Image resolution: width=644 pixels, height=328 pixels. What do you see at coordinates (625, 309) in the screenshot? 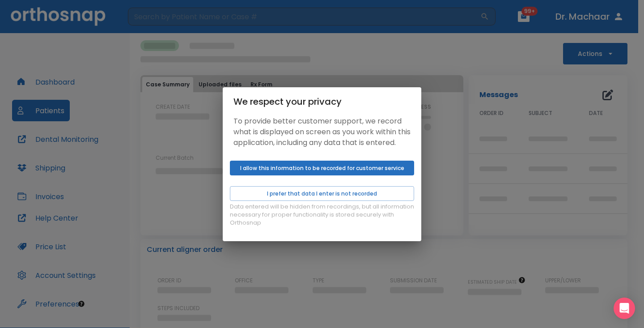
I see `div: Open Intercom Messenger` at bounding box center [625, 309].